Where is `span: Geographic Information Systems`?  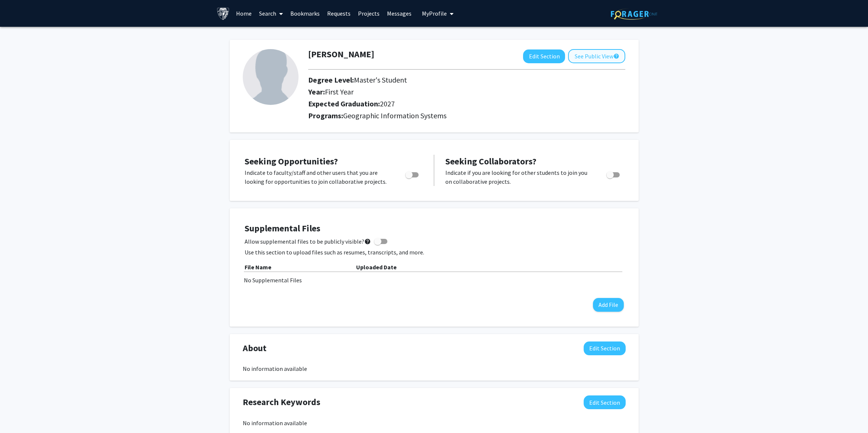
span: Geographic Information Systems is located at coordinates (395, 116).